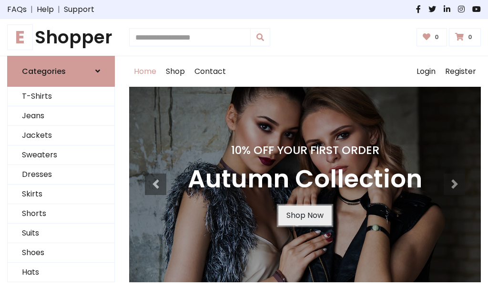 The width and height of the screenshot is (488, 288). I want to click on a: Register, so click(461, 72).